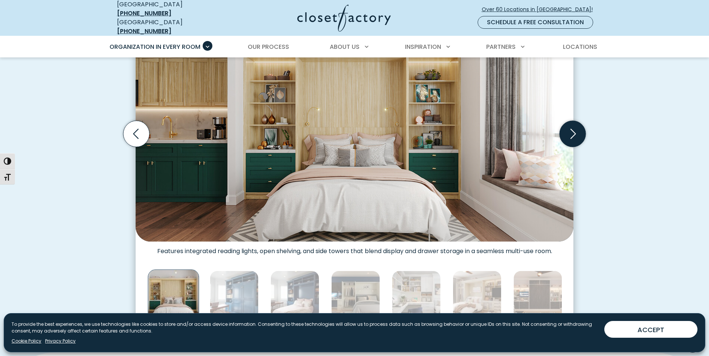  What do you see at coordinates (355, 295) in the screenshot?
I see `img: Wall bed with integrated work station, goose neck lighting, LED hanging rods, and dual-tone cabin...` at bounding box center [355, 295].